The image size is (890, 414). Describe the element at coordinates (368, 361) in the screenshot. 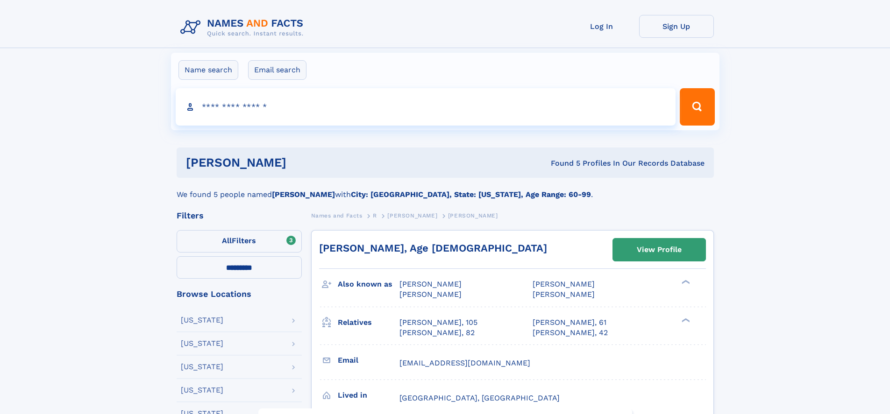

I see `h3: Email` at that location.